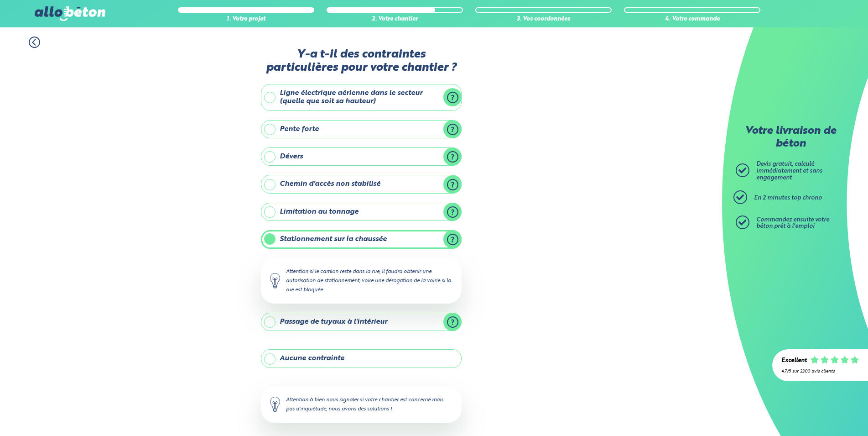  I want to click on p: Votre livraison de béton, so click(790, 138).